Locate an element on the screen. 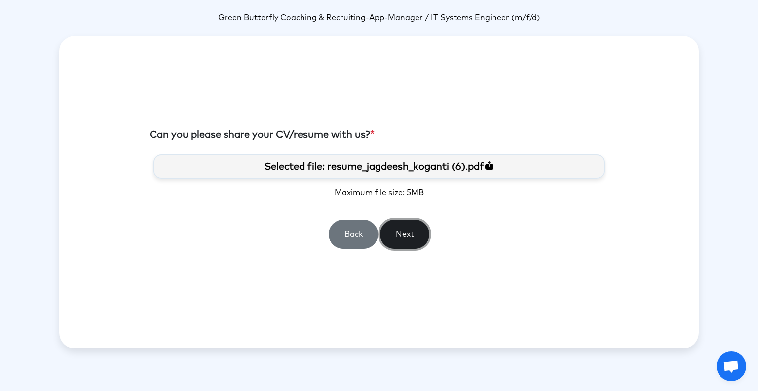 This screenshot has width=758, height=391. button: Next is located at coordinates (405, 234).